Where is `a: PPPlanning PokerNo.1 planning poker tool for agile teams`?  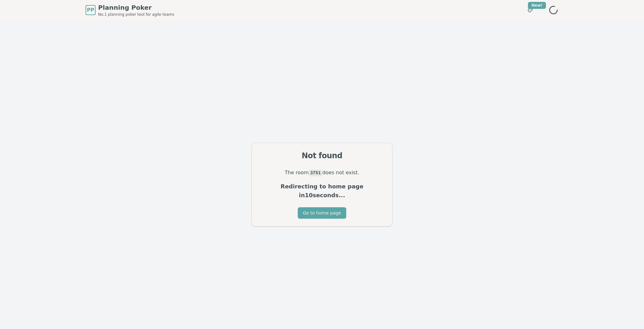
a: PPPlanning PokerNo.1 planning poker tool for agile teams is located at coordinates (130, 10).